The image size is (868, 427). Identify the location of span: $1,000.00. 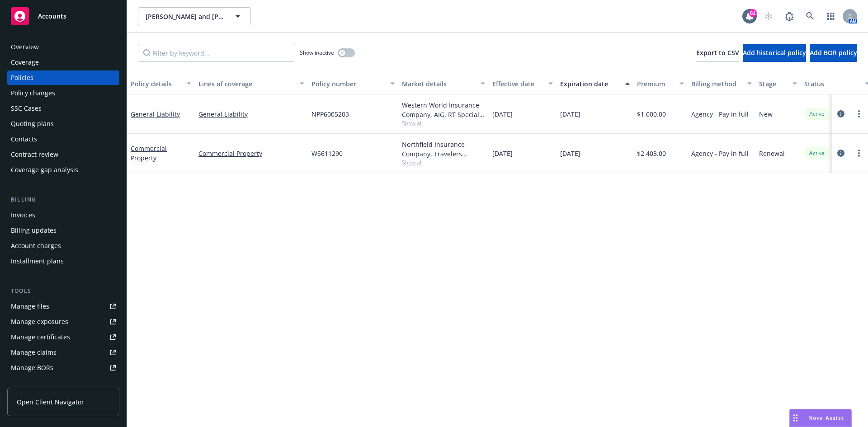
(652, 114).